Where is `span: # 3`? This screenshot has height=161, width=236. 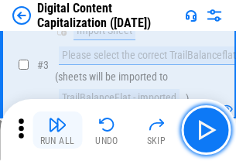
span: # 3 is located at coordinates (43, 65).